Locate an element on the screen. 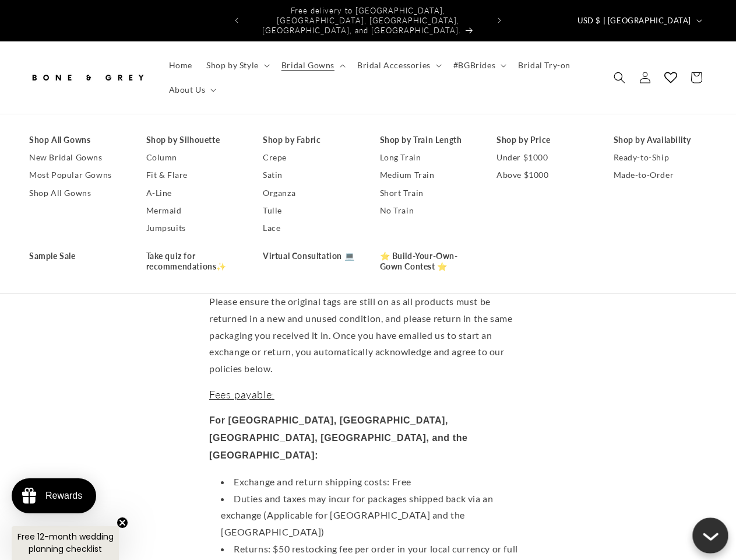 This screenshot has width=736, height=560. a: ⭐ Build-Your-Own-Gown Contest ⭐ is located at coordinates (427, 262).